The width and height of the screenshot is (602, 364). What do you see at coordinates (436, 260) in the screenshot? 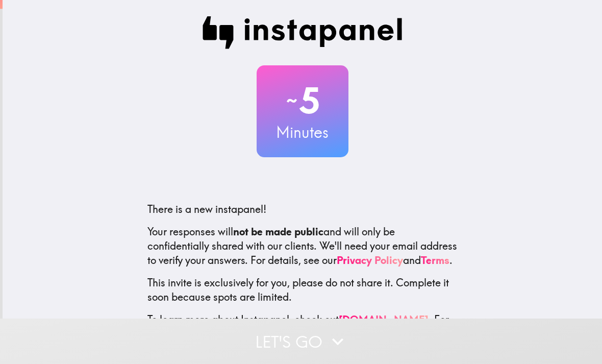
I see `a: Terms` at bounding box center [436, 260].